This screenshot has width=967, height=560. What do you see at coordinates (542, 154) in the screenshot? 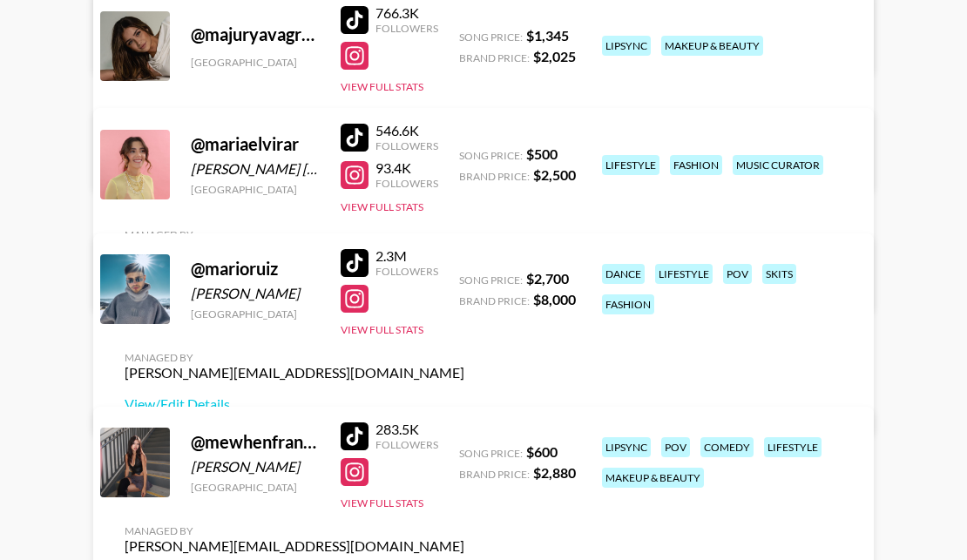
I see `strong: $ 500` at bounding box center [542, 154].